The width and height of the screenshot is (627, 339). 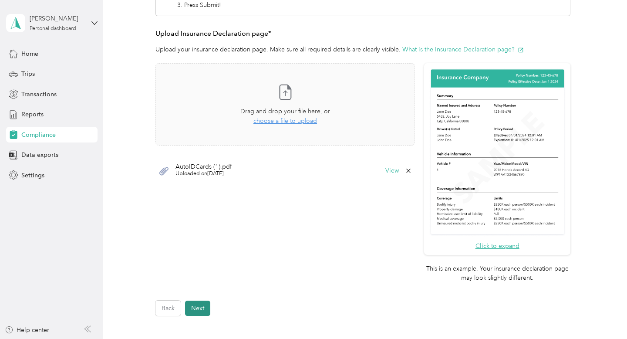 What do you see at coordinates (32, 114) in the screenshot?
I see `span: Reports` at bounding box center [32, 114].